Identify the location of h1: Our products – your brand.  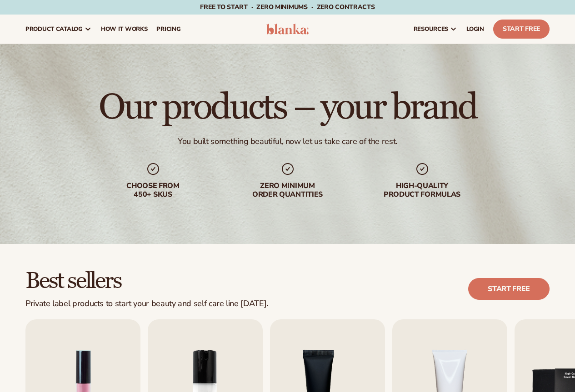
(287, 108).